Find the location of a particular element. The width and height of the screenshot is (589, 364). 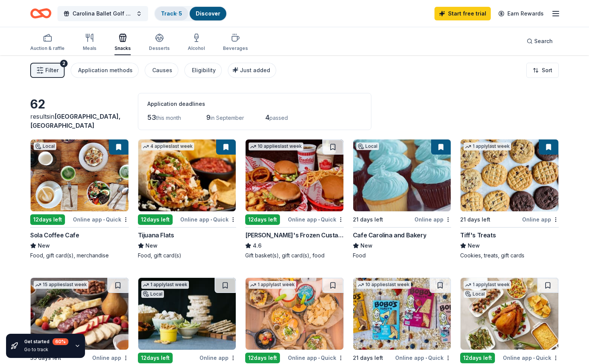

button: Auction & raffle is located at coordinates (47, 43).